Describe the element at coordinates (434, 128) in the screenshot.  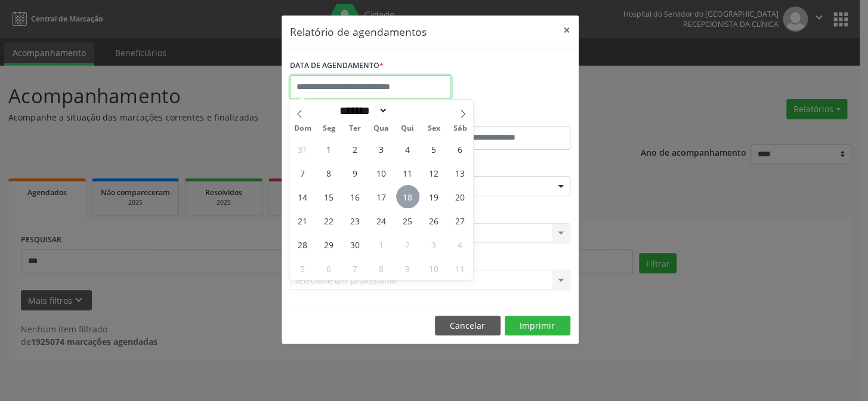
I see `span: Sex` at that location.